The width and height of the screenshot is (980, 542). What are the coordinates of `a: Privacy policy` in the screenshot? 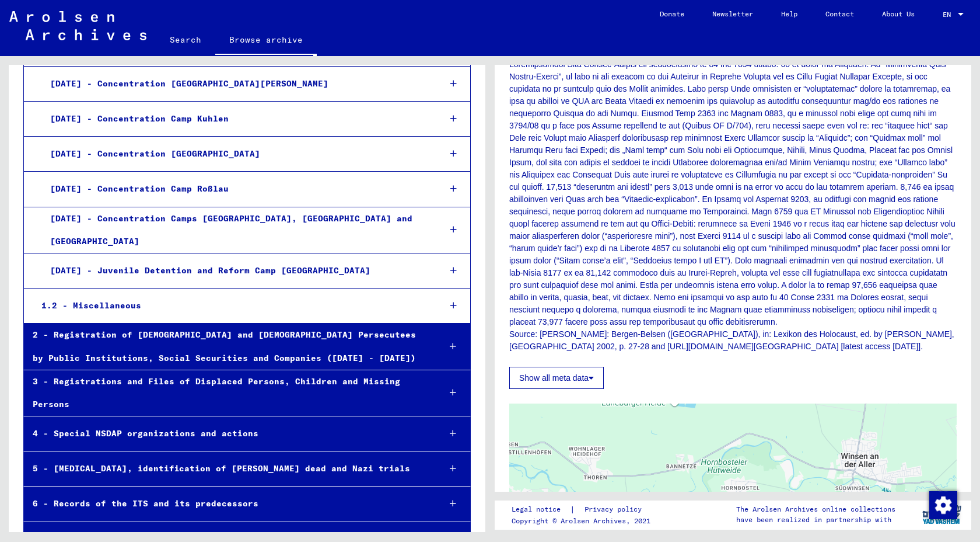 It's located at (616, 509).